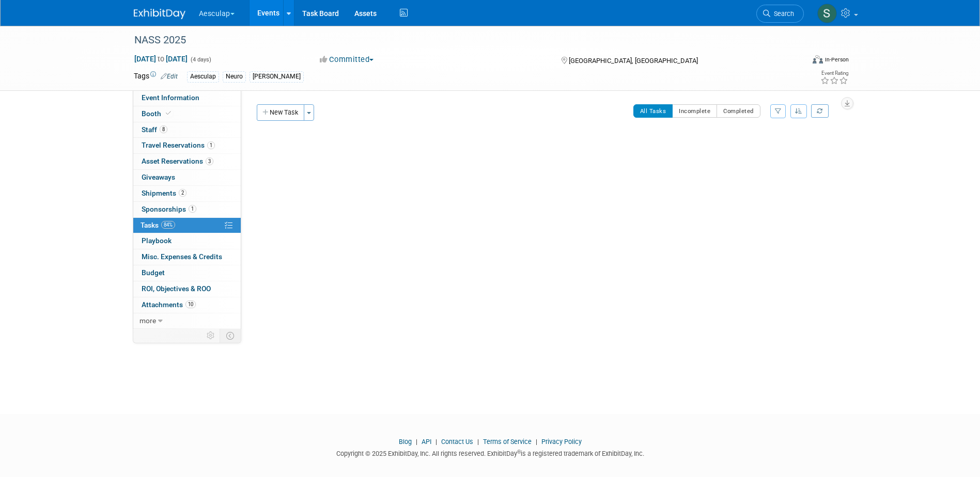  What do you see at coordinates (187, 209) in the screenshot?
I see `a: Sponsorships1` at bounding box center [187, 209].